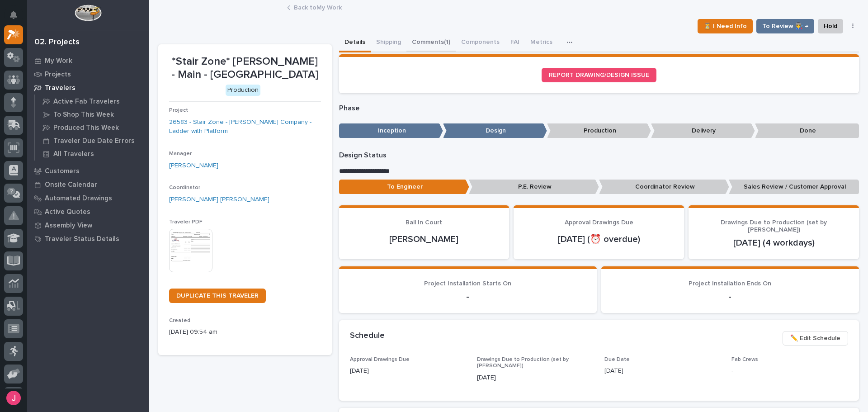 The width and height of the screenshot is (868, 412). I want to click on div: Notifications, so click(17, 18).